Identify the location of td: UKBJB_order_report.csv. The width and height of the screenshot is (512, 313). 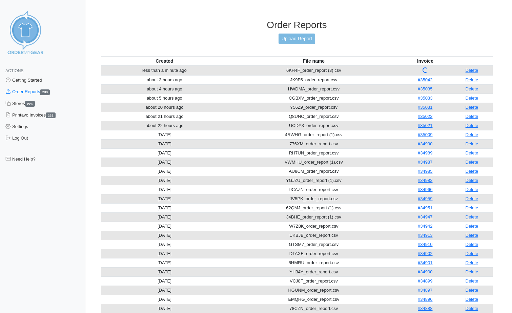
(314, 235).